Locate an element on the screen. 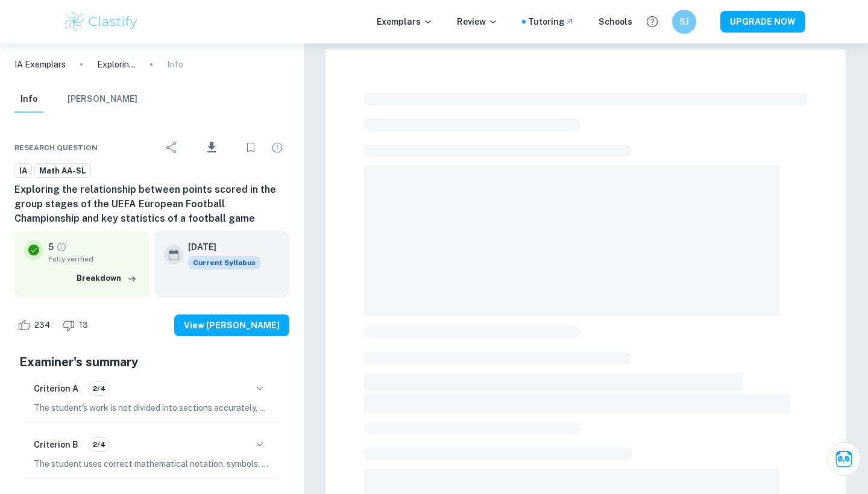  p: 5 is located at coordinates (51, 247).